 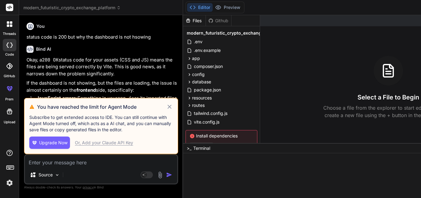 What do you see at coordinates (9, 34) in the screenshot?
I see `label: threads` at bounding box center [9, 34].